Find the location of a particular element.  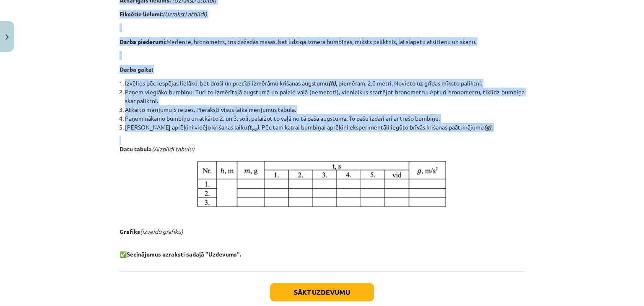

button: Sākt uzdevumu is located at coordinates (322, 292).